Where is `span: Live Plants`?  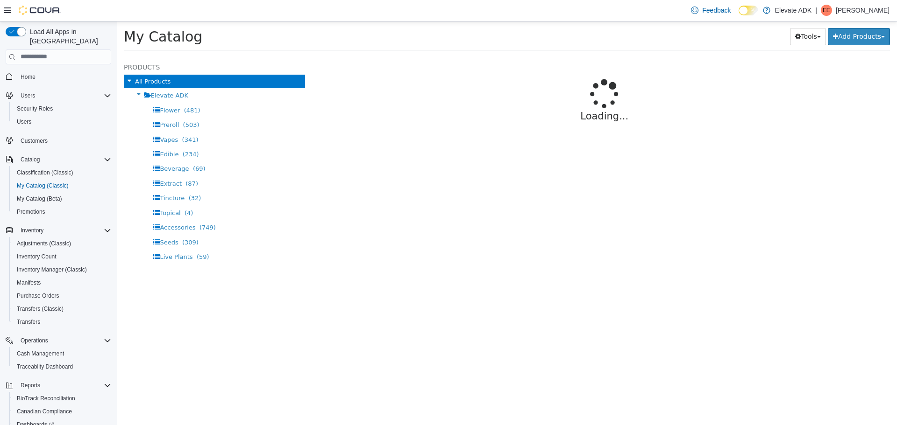 span: Live Plants is located at coordinates (59, 235).